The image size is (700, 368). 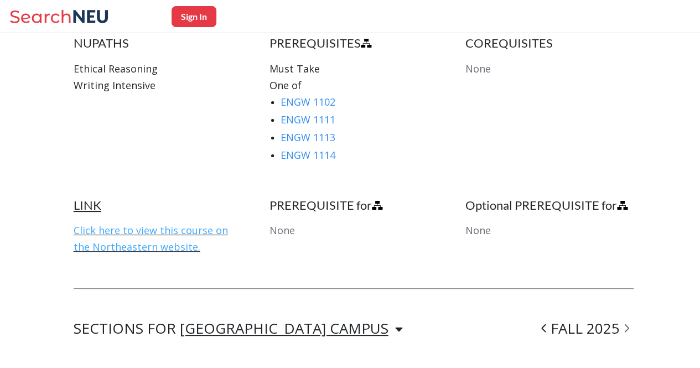 What do you see at coordinates (286, 85) in the screenshot?
I see `span: One of` at bounding box center [286, 85].